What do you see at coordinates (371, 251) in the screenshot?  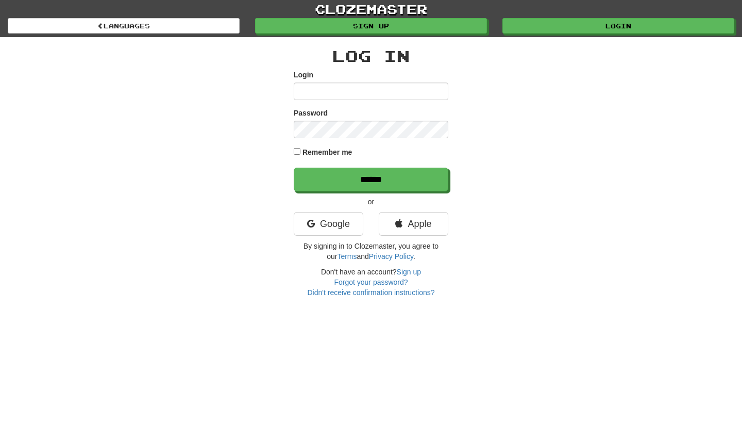 I see `p: By signing in to Clozemaster, you agree to our and .` at bounding box center [371, 251].